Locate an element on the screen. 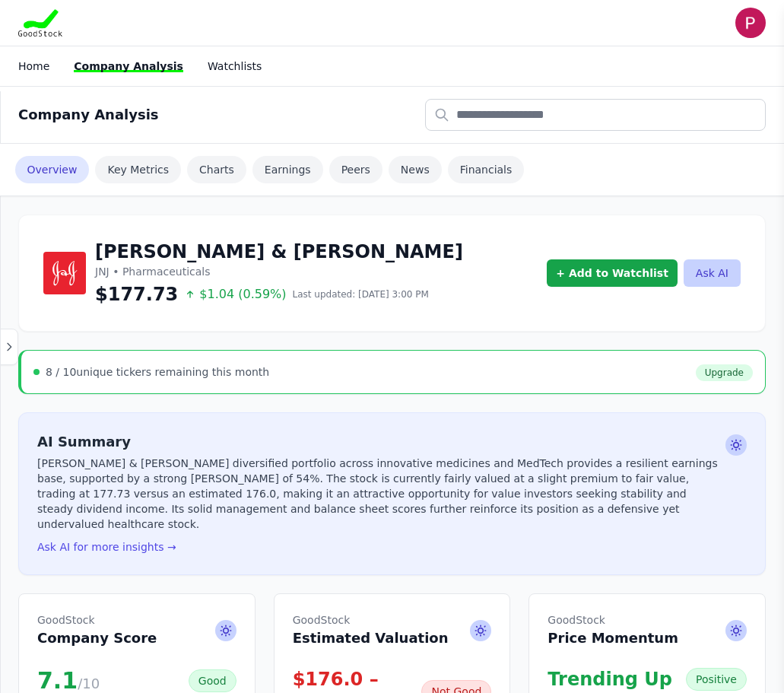  p: JNJ • Pharmaceuticals is located at coordinates (279, 271).